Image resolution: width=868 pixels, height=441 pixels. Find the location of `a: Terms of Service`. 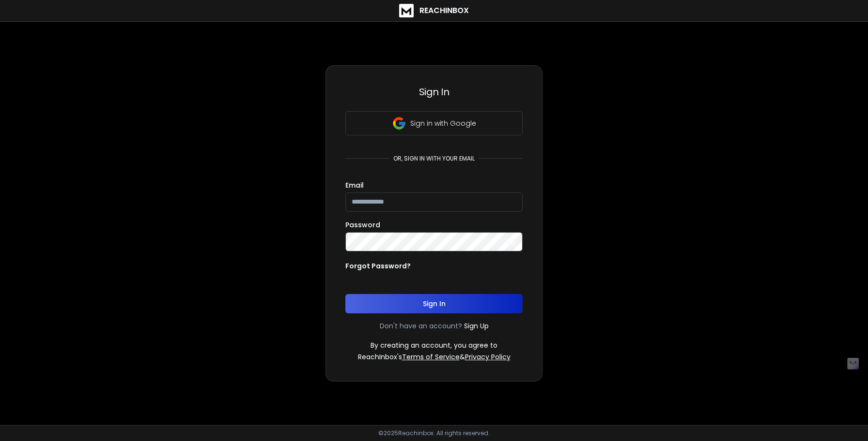

a: Terms of Service is located at coordinates (431, 357).